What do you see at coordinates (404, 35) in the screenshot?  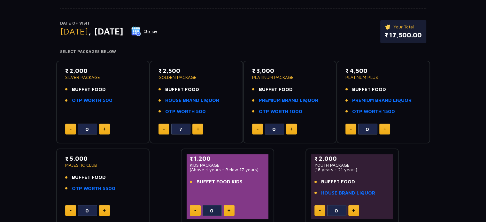 I see `p: ₹ 17,500.00` at bounding box center [404, 35].